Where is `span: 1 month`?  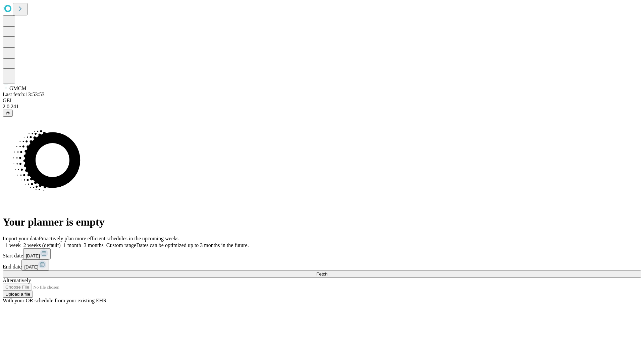
span: 1 month is located at coordinates (72, 245).